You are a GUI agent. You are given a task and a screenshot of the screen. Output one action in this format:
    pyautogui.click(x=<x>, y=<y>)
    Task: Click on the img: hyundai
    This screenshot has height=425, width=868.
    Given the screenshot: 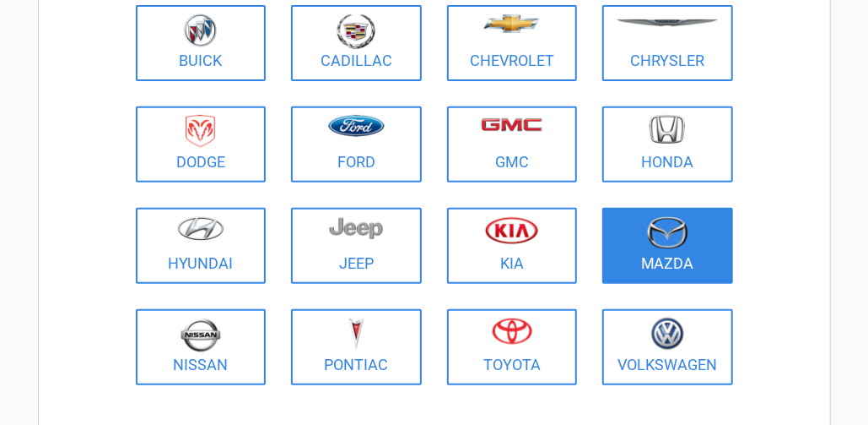 What is the action you would take?
    pyautogui.click(x=201, y=228)
    